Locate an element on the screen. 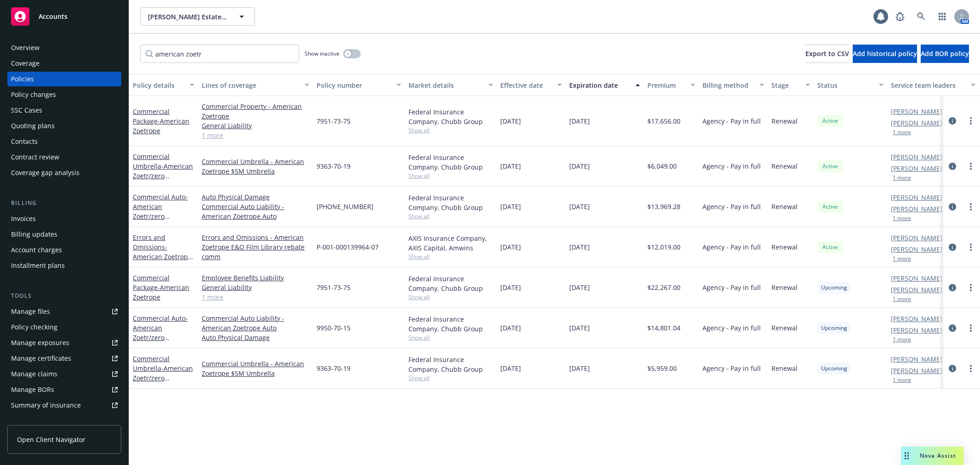 This screenshot has width=980, height=465. span: $17,656.00 is located at coordinates (664, 121).